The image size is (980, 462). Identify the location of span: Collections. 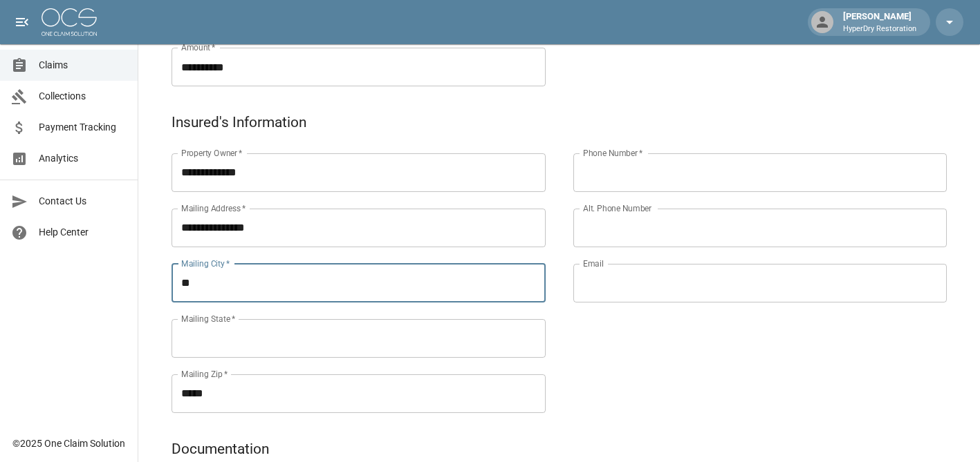
(82, 96).